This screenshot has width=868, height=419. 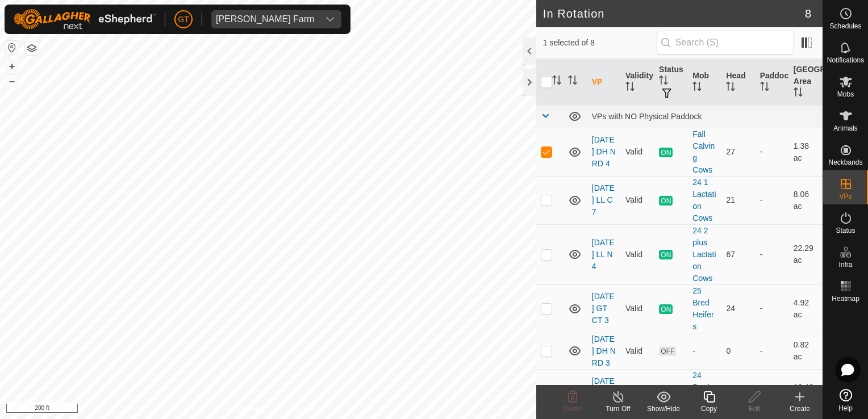 I want to click on td: 20, so click(x=737, y=393).